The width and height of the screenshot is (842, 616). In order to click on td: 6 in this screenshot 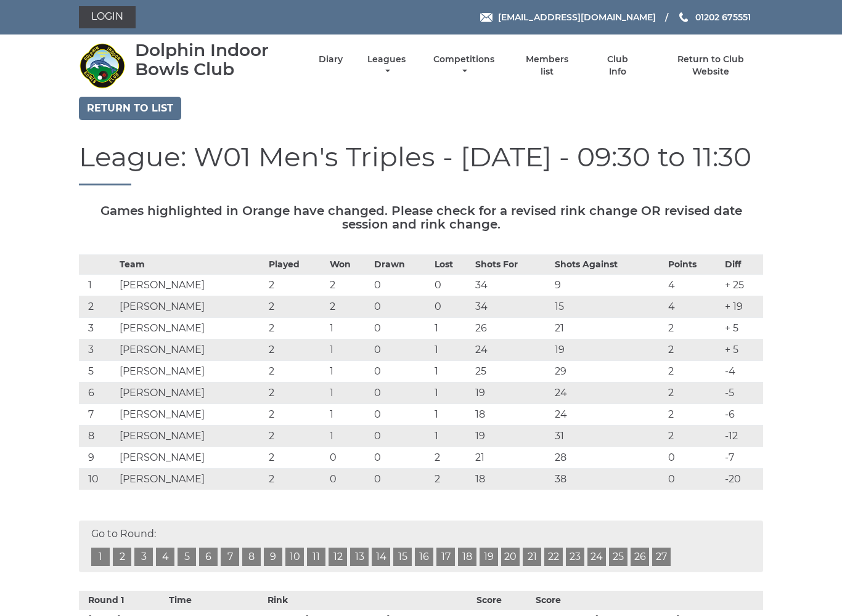, I will do `click(97, 393)`.